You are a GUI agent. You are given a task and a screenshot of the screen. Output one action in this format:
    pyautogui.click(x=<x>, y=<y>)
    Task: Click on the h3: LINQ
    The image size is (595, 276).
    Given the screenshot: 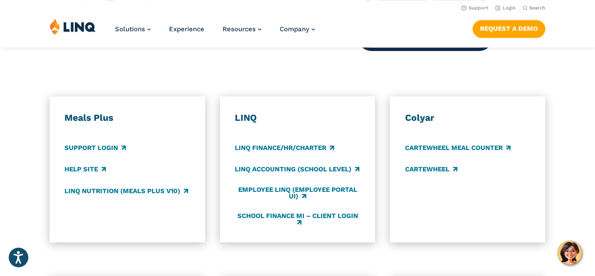 What is the action you would take?
    pyautogui.click(x=298, y=118)
    